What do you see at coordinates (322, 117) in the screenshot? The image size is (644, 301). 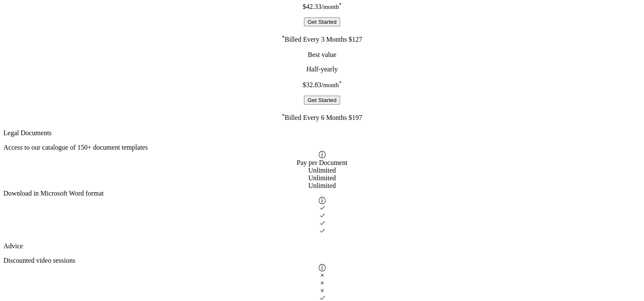 I see `p: Billed Every 6 Months $197` at bounding box center [322, 117].